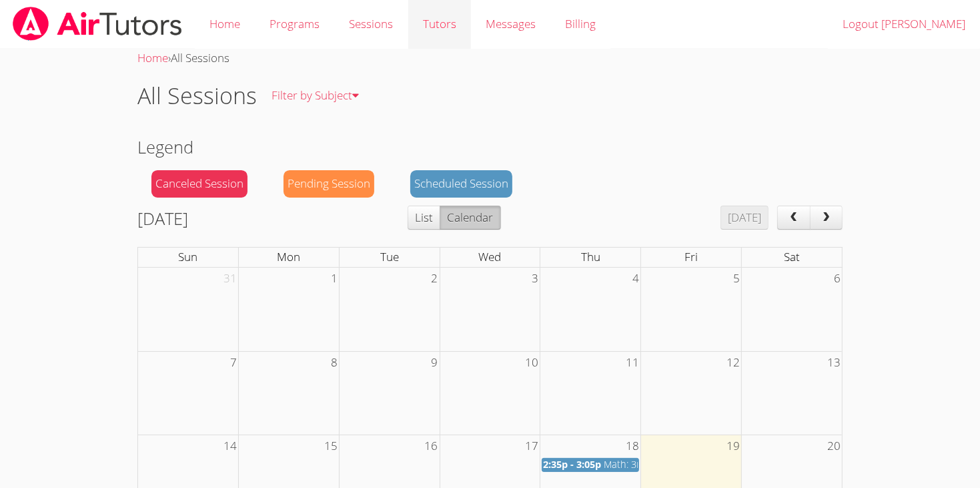 Image resolution: width=980 pixels, height=488 pixels. I want to click on span: 31, so click(230, 278).